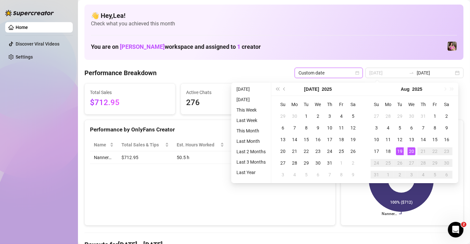  I want to click on td: 2025-08-01, so click(435, 116).